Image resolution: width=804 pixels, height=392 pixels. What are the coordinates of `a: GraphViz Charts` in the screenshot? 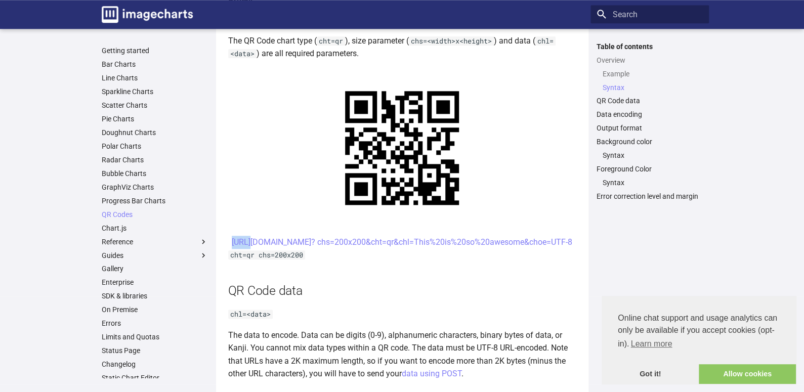 It's located at (155, 187).